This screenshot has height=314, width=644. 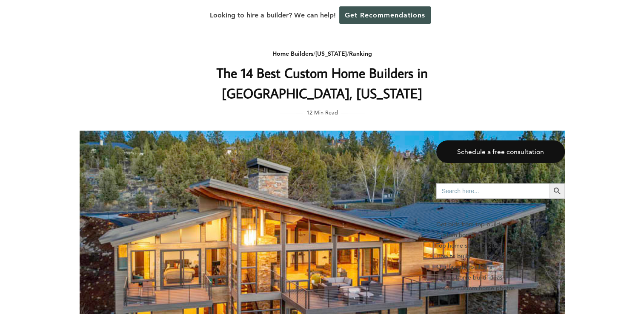 What do you see at coordinates (292, 53) in the screenshot?
I see `a: Home Builders` at bounding box center [292, 53].